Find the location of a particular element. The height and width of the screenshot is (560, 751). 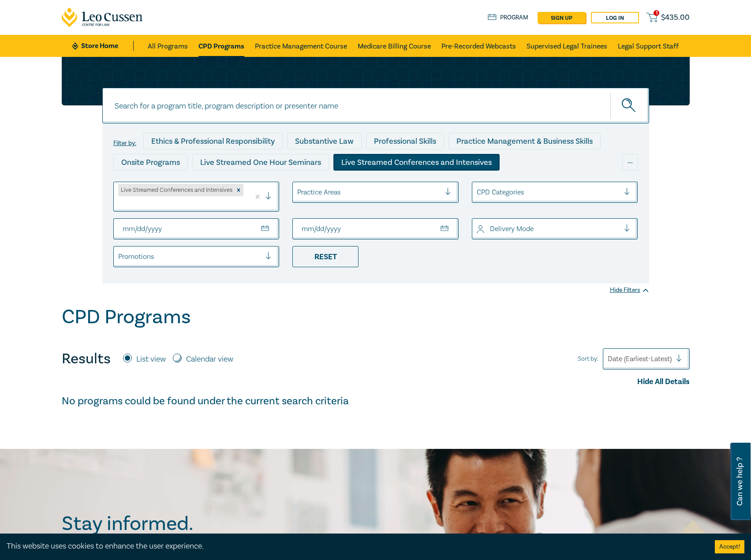

input: Sort by is located at coordinates (609, 359).